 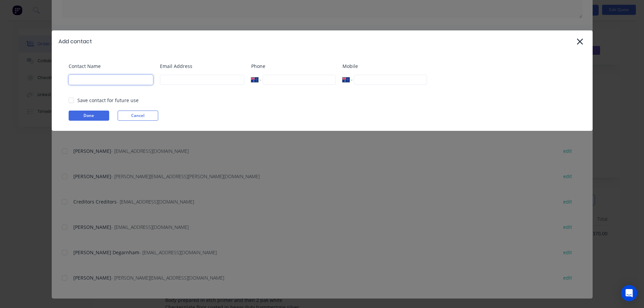 What do you see at coordinates (89, 116) in the screenshot?
I see `button: Done` at bounding box center [89, 116].